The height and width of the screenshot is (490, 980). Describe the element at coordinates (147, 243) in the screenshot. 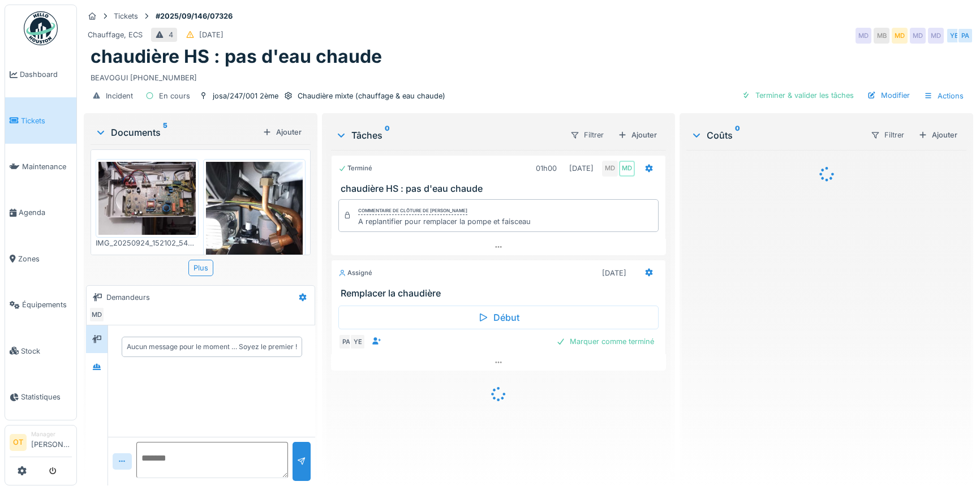

I see `div: IMG_20250924_152102_542.jpg` at that location.